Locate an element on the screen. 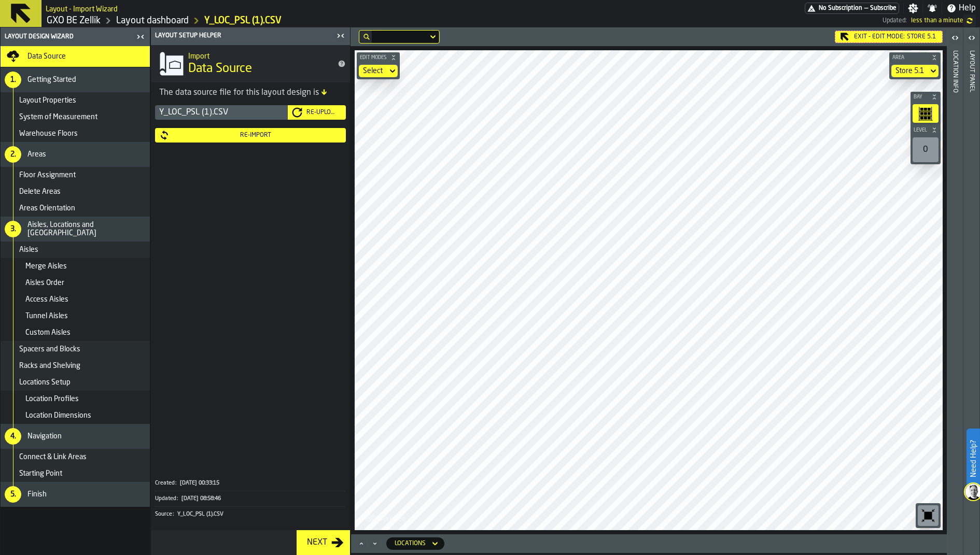 This screenshot has width=980, height=555. span: Help is located at coordinates (967, 8).